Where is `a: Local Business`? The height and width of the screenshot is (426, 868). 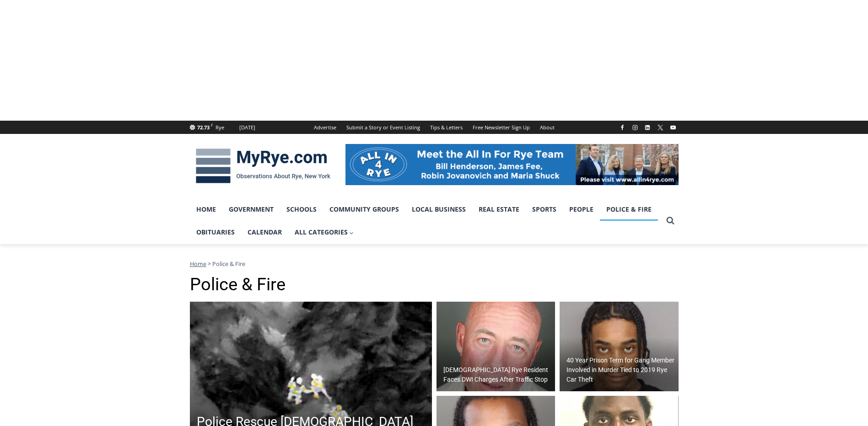 a: Local Business is located at coordinates (439, 210).